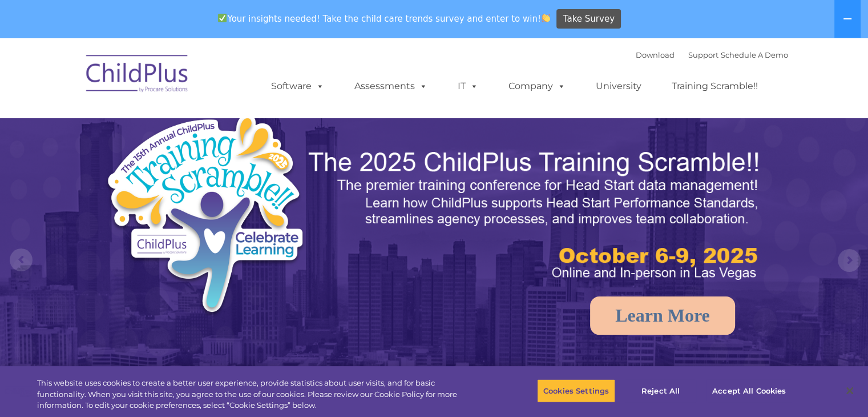 This screenshot has height=417, width=868. Describe the element at coordinates (703, 55) in the screenshot. I see `a: Support` at that location.